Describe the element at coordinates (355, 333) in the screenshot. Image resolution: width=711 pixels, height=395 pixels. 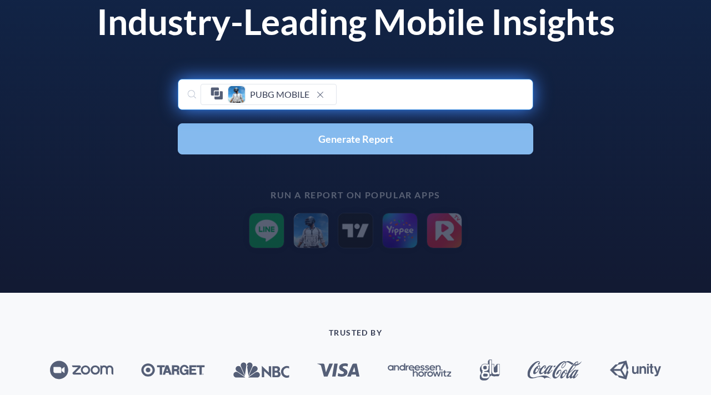
I see `p: TRUSTED BY` at that location.